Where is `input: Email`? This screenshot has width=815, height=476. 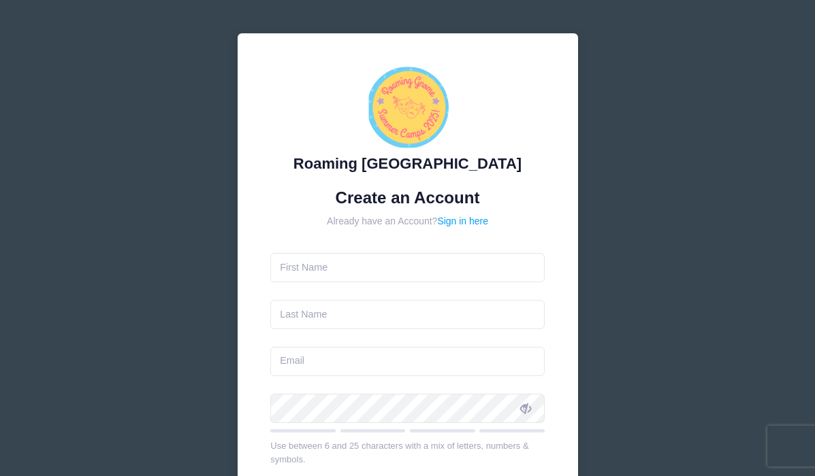 input: Email is located at coordinates (407, 361).